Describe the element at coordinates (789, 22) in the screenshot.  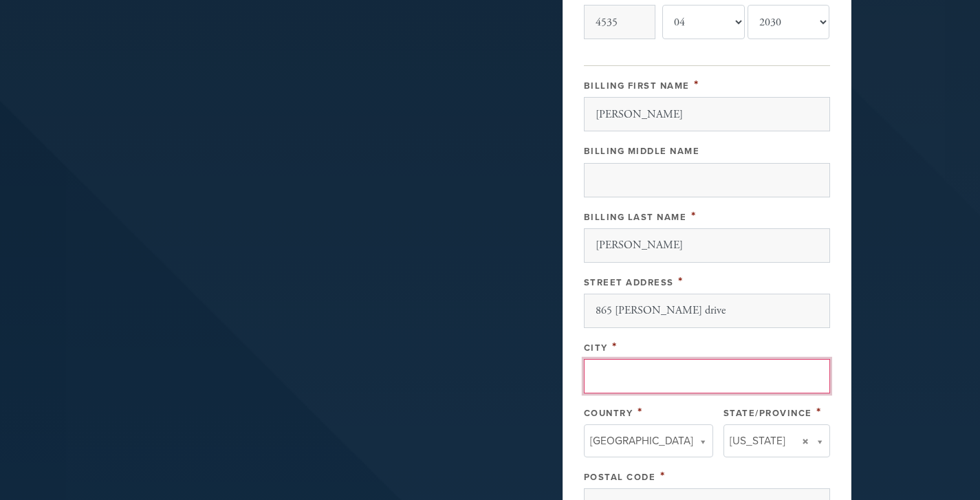
I see `select: Expiration Date year` at that location.